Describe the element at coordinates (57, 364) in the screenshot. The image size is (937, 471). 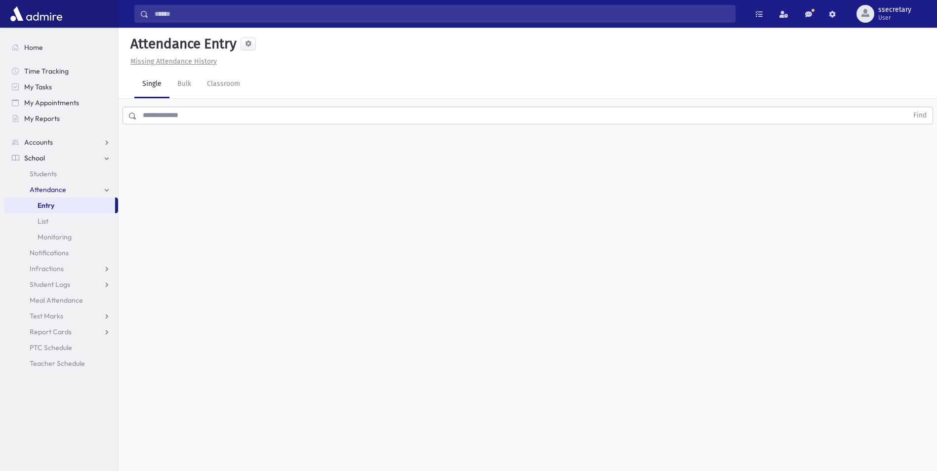
I see `span: Teacher Schedule` at that location.